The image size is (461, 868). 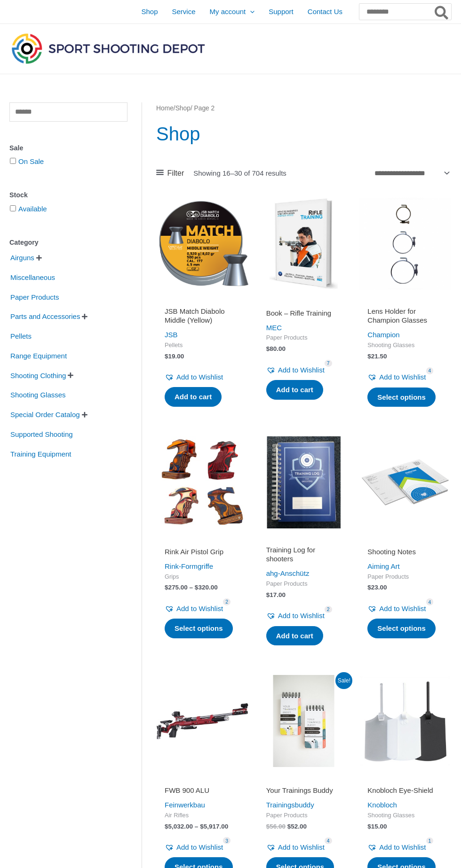 I want to click on h2: FWB 900 ALU, so click(x=202, y=791).